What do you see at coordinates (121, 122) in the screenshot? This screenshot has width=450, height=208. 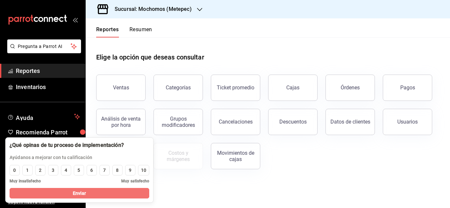 I see `button: Análisis de venta por hora` at bounding box center [121, 122].